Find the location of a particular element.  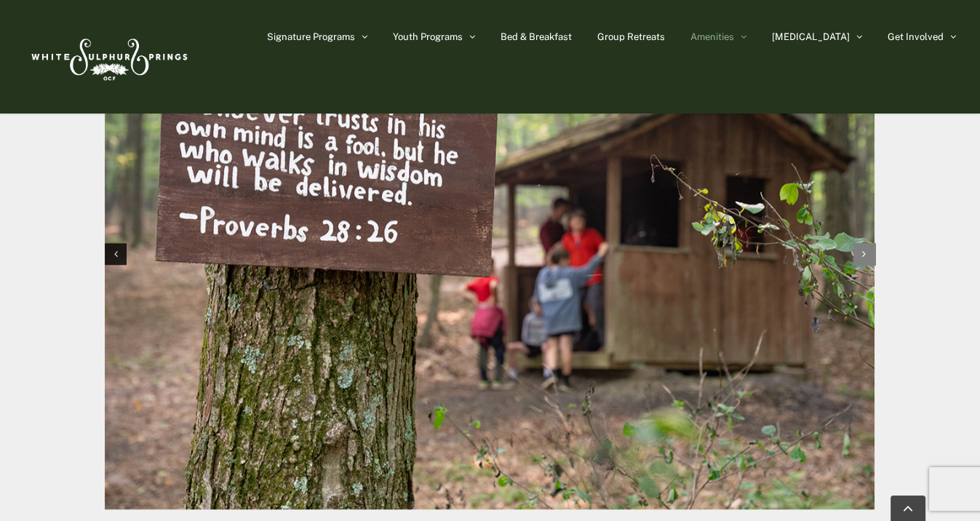

div: Previous slide is located at coordinates (116, 254).